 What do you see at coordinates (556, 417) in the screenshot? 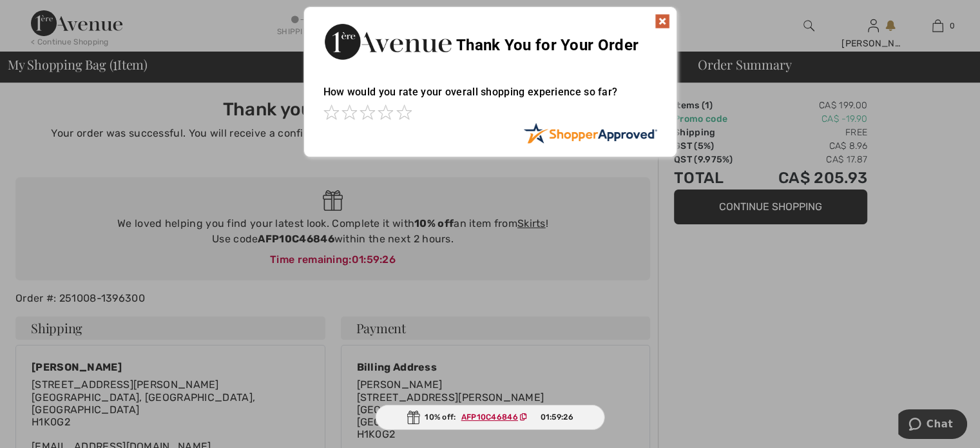
I see `span: 01:59:26` at bounding box center [556, 417].